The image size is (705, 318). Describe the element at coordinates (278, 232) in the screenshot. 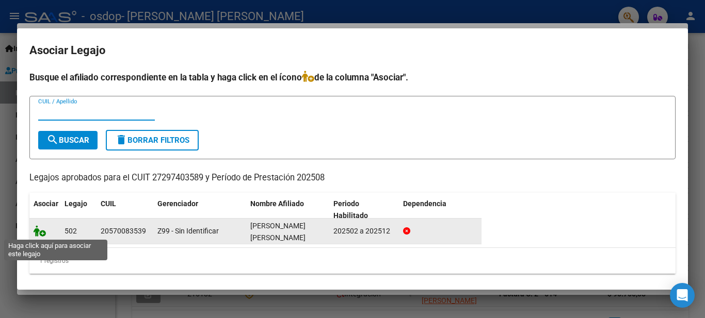

I see `span: ALVAREZ SANCHEZ PAULO BENICIO` at that location.